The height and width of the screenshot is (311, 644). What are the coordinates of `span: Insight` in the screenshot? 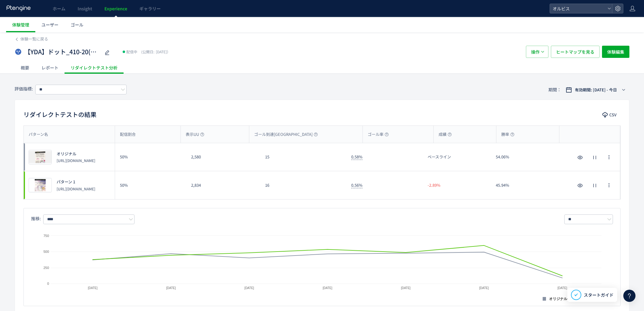 It's located at (85, 9).